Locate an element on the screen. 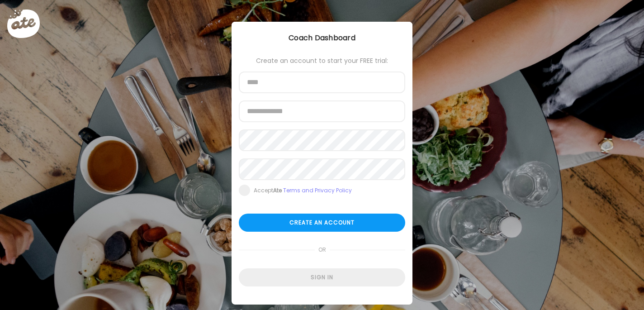 The image size is (644, 310). b: Ate is located at coordinates (277, 190).